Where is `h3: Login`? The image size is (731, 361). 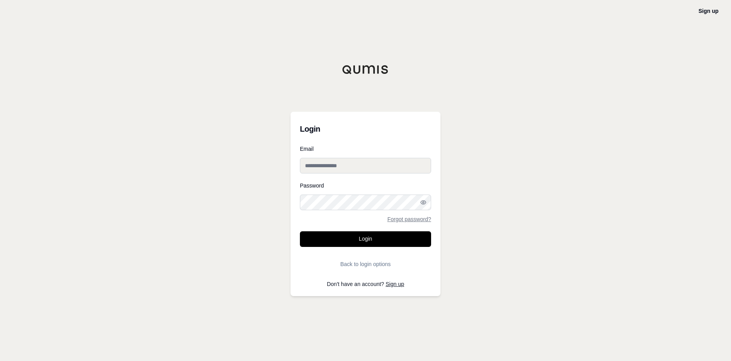
h3: Login is located at coordinates (365, 129).